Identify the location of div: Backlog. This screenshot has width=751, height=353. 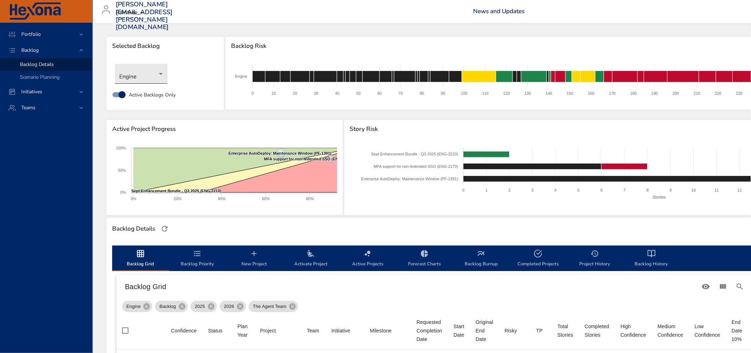
(171, 307).